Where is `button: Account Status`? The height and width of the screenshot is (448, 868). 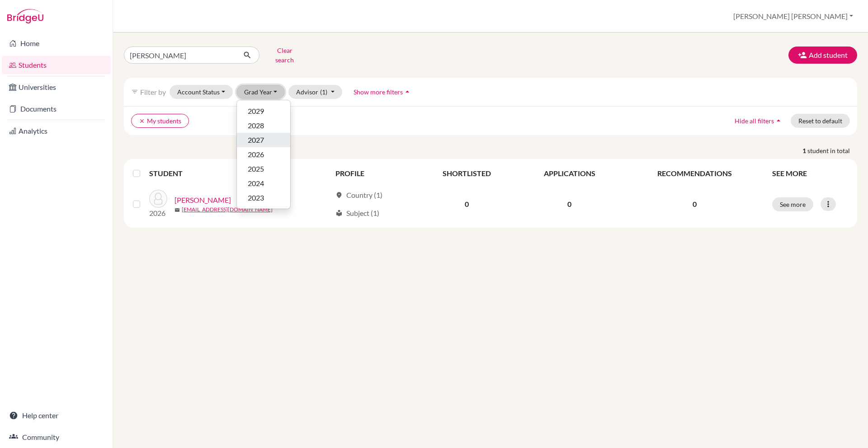
button: Account Status is located at coordinates (201, 91).